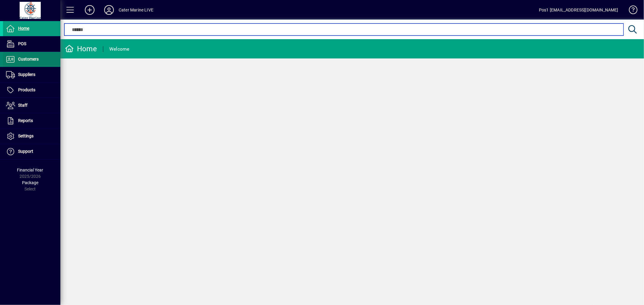 The image size is (644, 305). What do you see at coordinates (32, 152) in the screenshot?
I see `a: Support` at bounding box center [32, 152].